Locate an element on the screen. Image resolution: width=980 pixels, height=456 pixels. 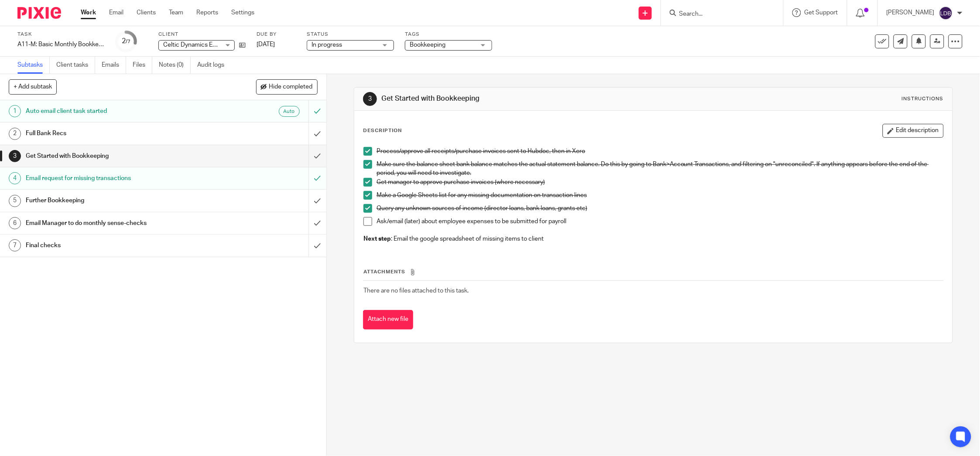
a: Work is located at coordinates (88, 13).